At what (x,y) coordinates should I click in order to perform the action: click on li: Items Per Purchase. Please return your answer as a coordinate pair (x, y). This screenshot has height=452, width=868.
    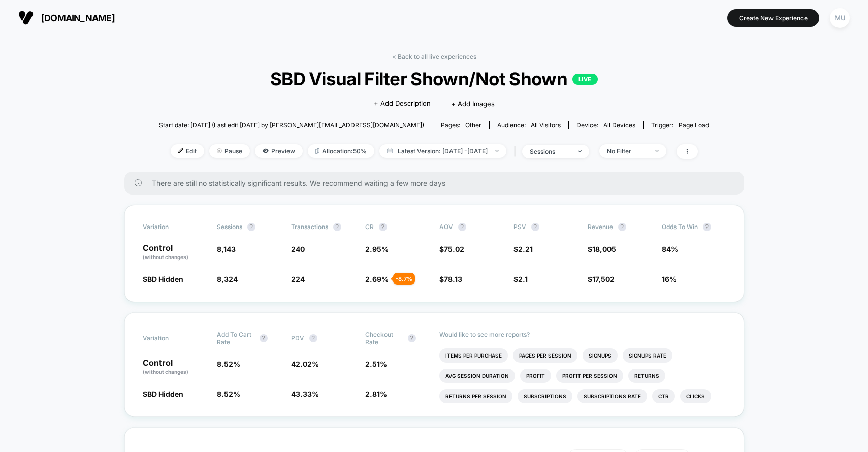
    Looking at the image, I should click on (473, 355).